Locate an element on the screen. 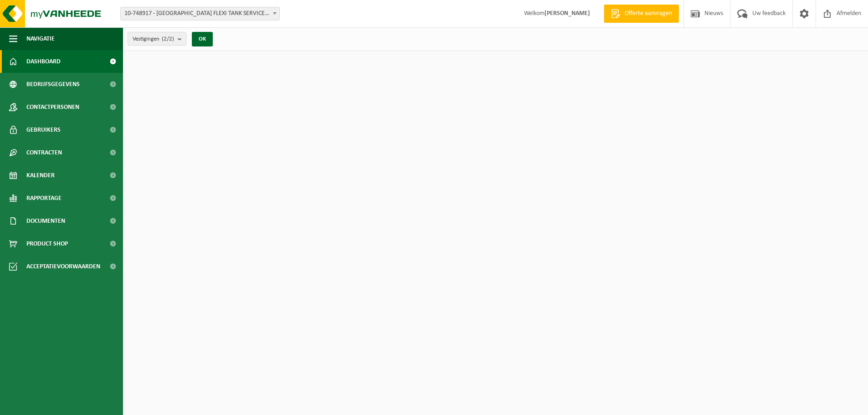 Image resolution: width=868 pixels, height=415 pixels. span: Documenten is located at coordinates (46, 221).